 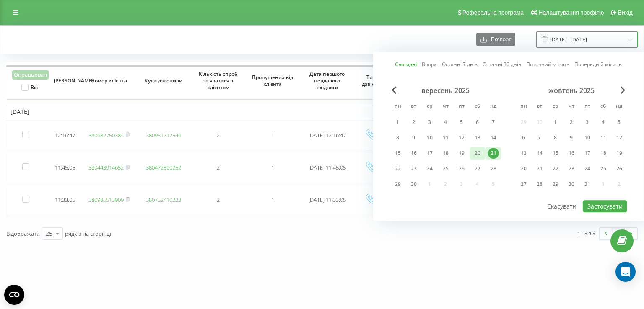 I want to click on abbr: п’ятниця, so click(x=587, y=107).